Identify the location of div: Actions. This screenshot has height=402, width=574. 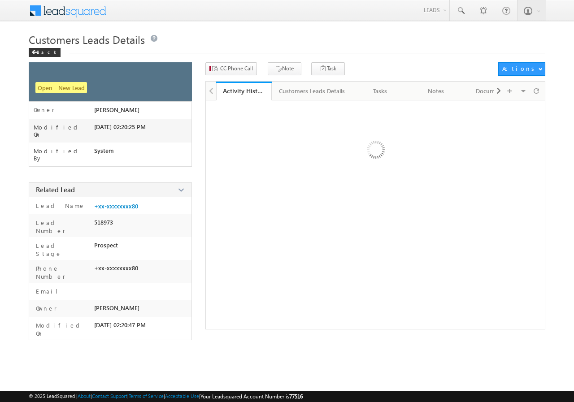
(520, 69).